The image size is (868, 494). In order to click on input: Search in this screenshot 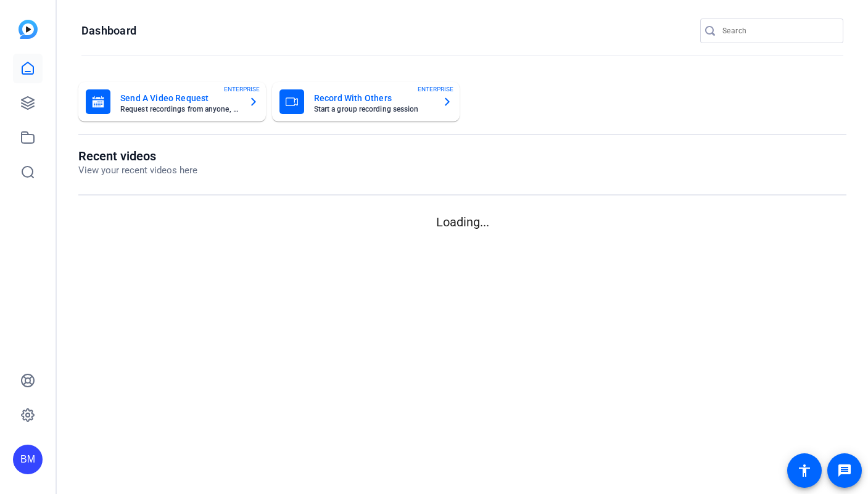, I will do `click(778, 31)`.